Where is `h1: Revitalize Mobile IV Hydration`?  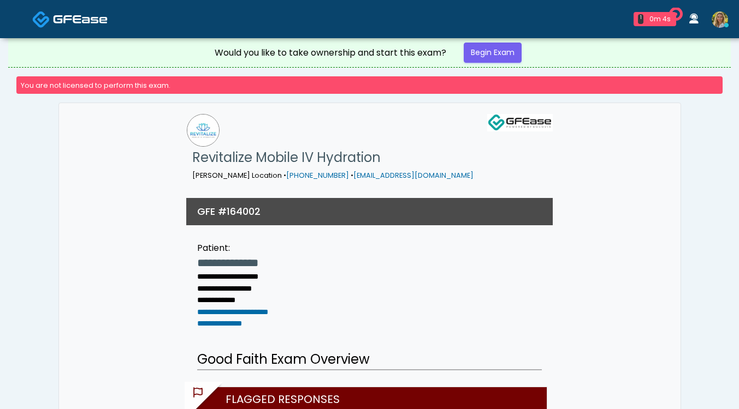
h1: Revitalize Mobile IV Hydration is located at coordinates (332, 158).